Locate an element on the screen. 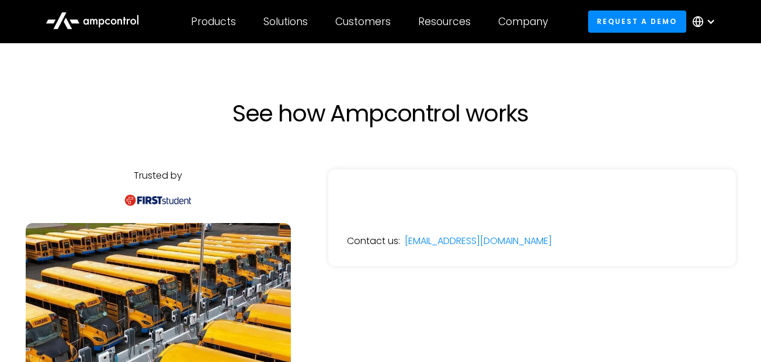 This screenshot has width=761, height=362. div: Contact us: is located at coordinates (373, 241).